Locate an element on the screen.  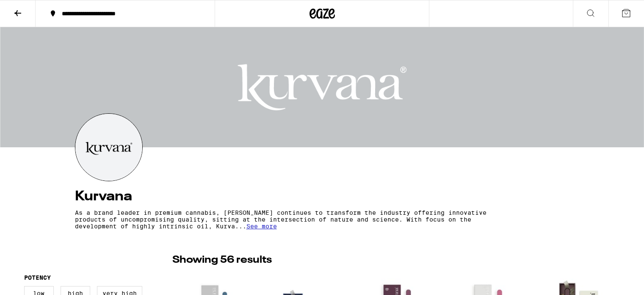
span: See more is located at coordinates (262, 226).